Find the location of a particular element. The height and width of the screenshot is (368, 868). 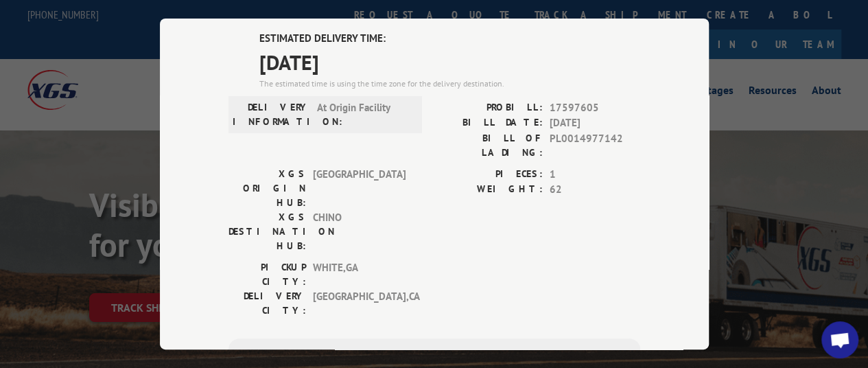

label: XGS DESTINATION HUB: is located at coordinates (267, 231).